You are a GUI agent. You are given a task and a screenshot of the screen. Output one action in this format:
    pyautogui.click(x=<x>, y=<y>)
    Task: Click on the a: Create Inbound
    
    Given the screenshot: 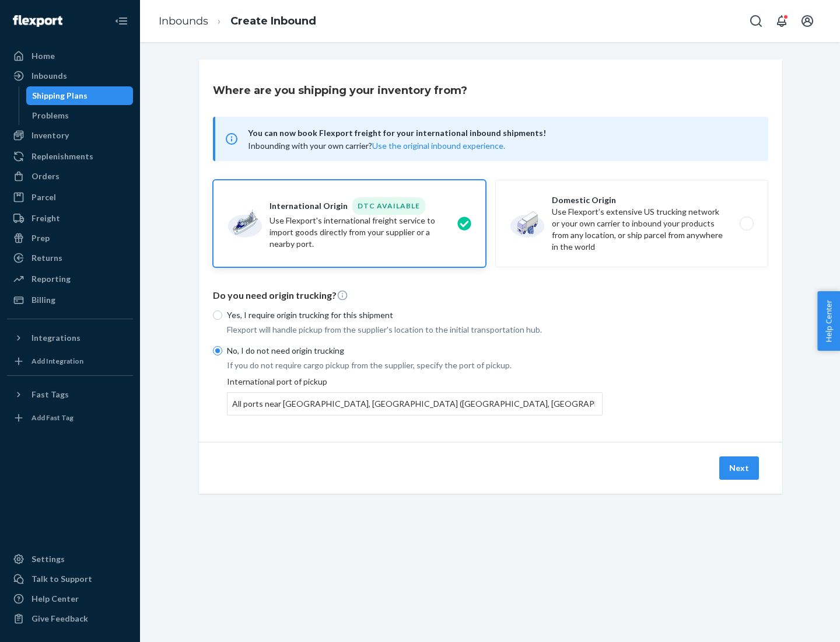 What is the action you would take?
    pyautogui.click(x=273, y=21)
    